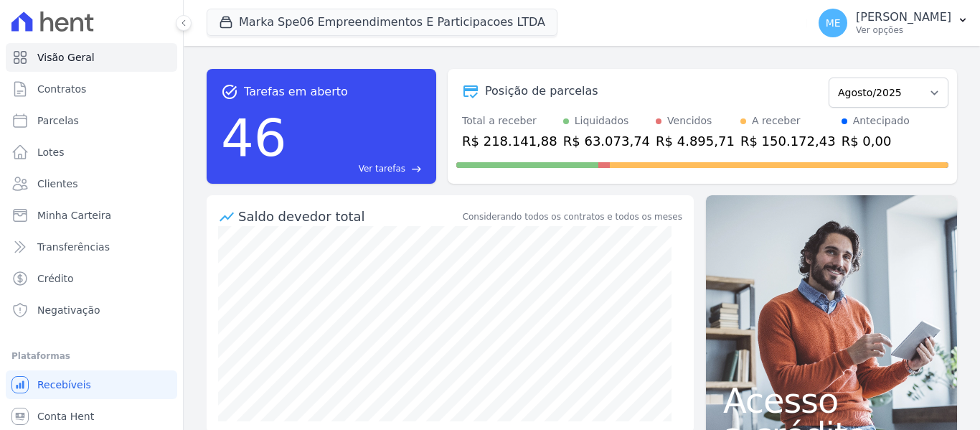 This screenshot has width=980, height=430. Describe the element at coordinates (416, 168) in the screenshot. I see `span: east` at that location.